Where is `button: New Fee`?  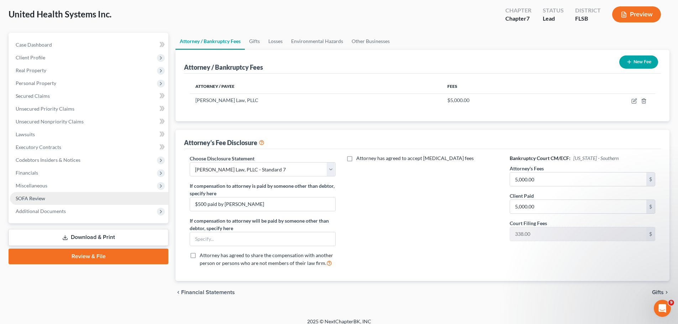 button: New Fee is located at coordinates (639, 62).